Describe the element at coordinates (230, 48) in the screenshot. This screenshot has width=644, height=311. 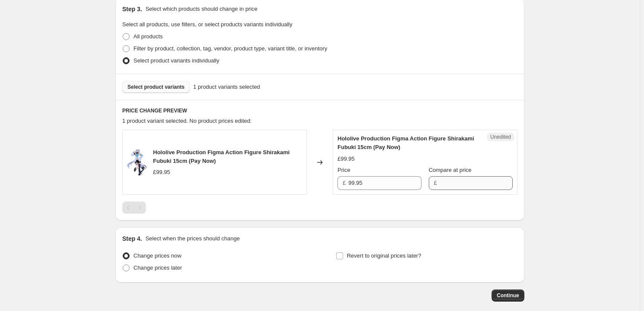
I see `span: Filter by product, collection, tag, vendor, product type, variant title, or inventory` at that location.